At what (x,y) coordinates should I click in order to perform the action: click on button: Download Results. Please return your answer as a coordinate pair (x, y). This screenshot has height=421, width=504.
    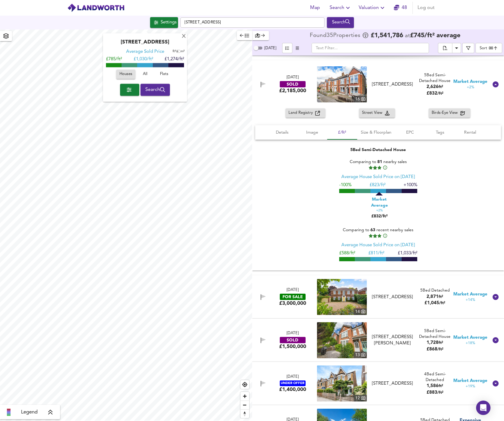
    Looking at the image, I should click on (457, 48).